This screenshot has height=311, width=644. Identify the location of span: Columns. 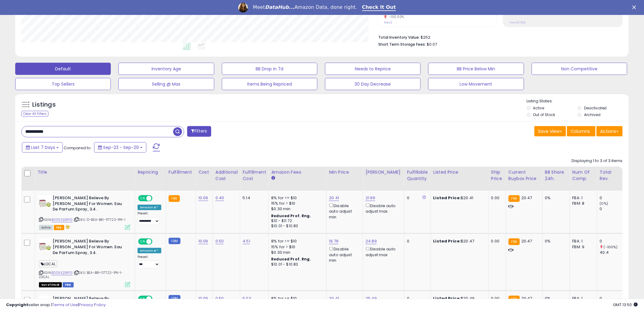
(581, 131).